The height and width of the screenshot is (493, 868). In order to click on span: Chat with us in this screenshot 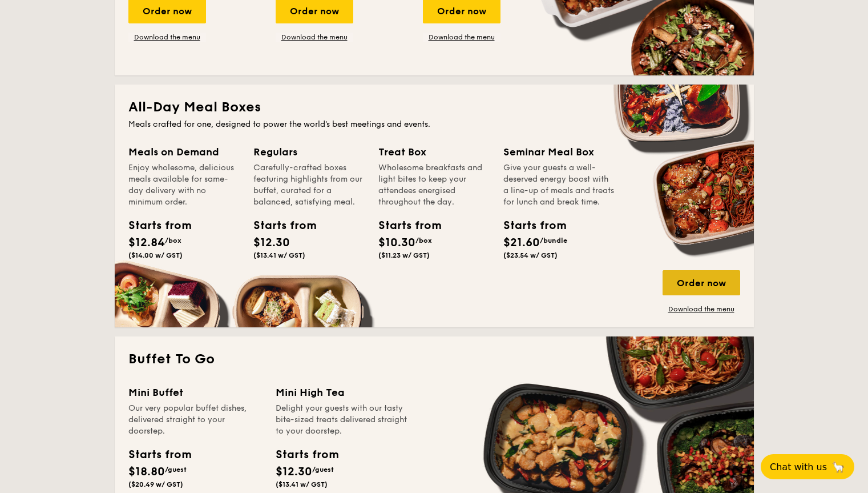, I will do `click(798, 467)`.